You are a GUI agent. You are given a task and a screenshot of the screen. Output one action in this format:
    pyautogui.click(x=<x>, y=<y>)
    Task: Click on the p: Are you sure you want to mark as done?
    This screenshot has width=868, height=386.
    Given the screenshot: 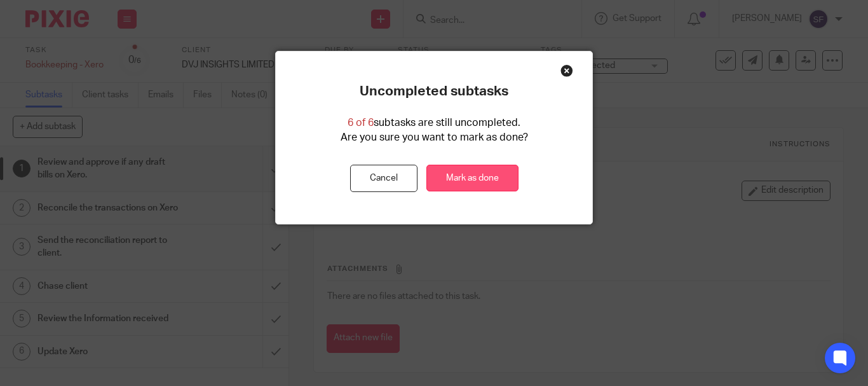 What is the action you would take?
    pyautogui.click(x=434, y=137)
    